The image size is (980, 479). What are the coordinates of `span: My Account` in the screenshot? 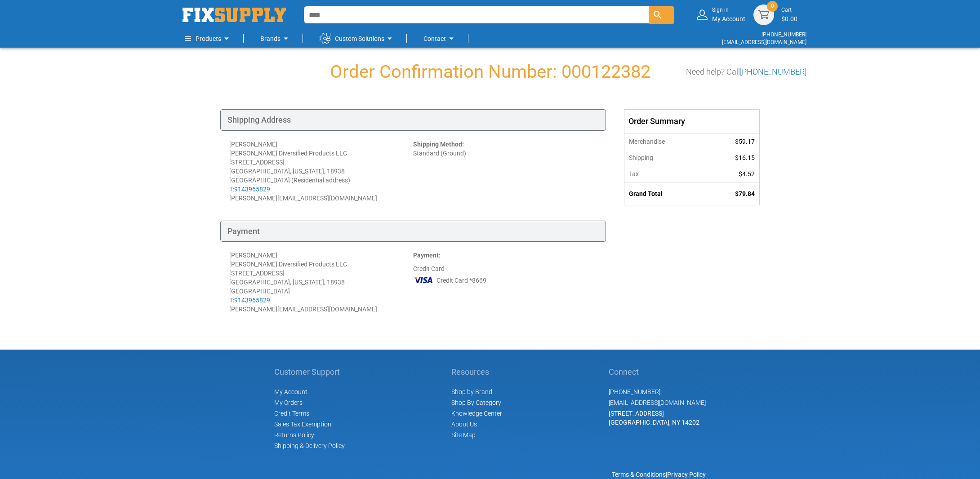 It's located at (291, 392).